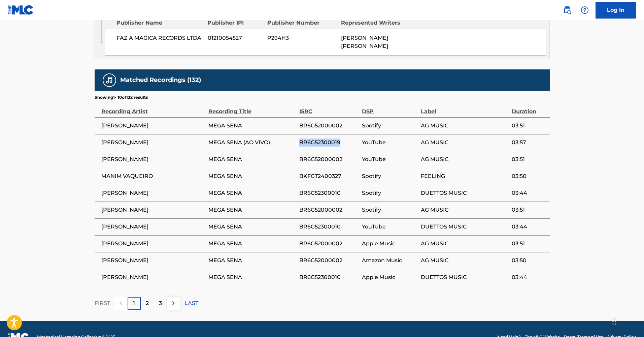  What do you see at coordinates (153, 176) in the screenshot?
I see `span: MANIM VAQUEIRO` at bounding box center [153, 176].